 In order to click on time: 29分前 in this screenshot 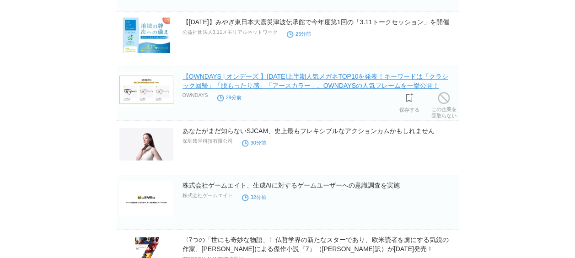, I will do `click(229, 97)`.